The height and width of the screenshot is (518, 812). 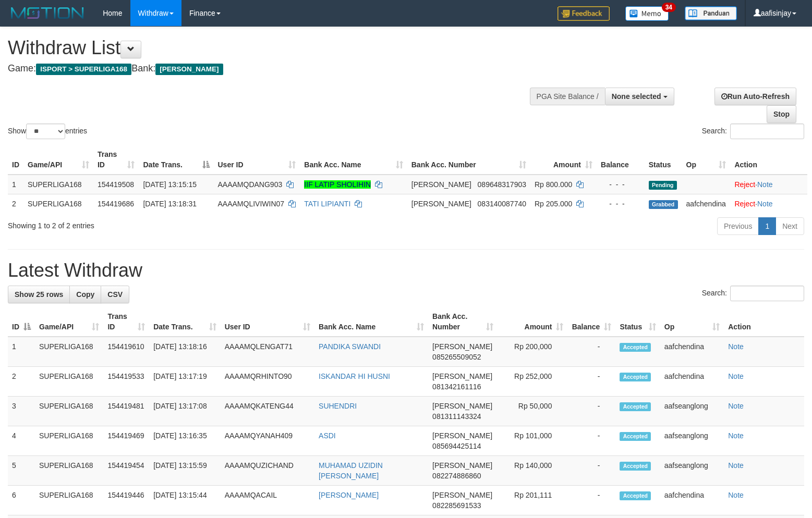 What do you see at coordinates (647, 14) in the screenshot?
I see `img: Button%20Memo.svg` at bounding box center [647, 14].